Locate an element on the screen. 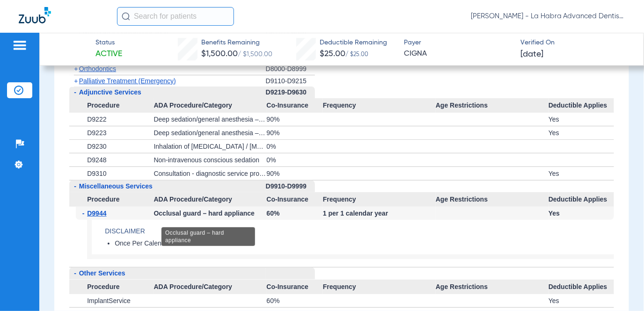  div: D8000-D8999 is located at coordinates (290, 69).